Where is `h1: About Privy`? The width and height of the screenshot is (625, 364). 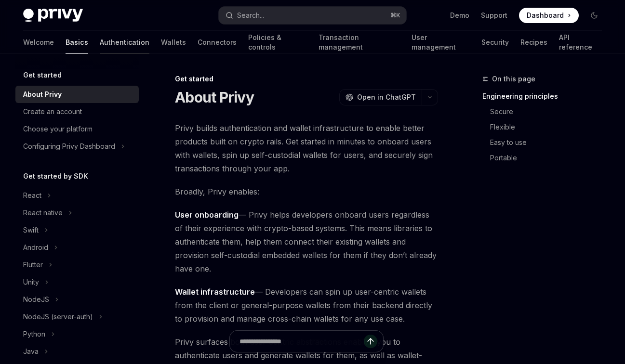 h1: About Privy is located at coordinates (214, 97).